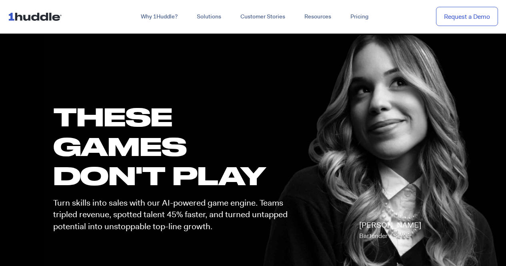  I want to click on a: Resources, so click(317, 17).